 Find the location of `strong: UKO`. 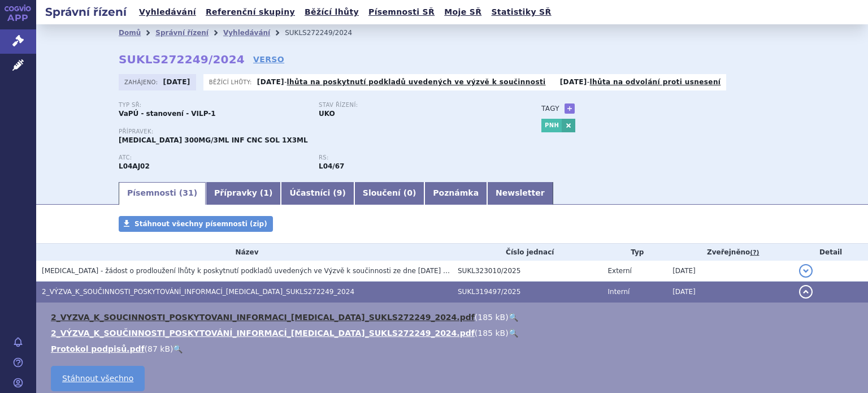

strong: UKO is located at coordinates (327, 114).